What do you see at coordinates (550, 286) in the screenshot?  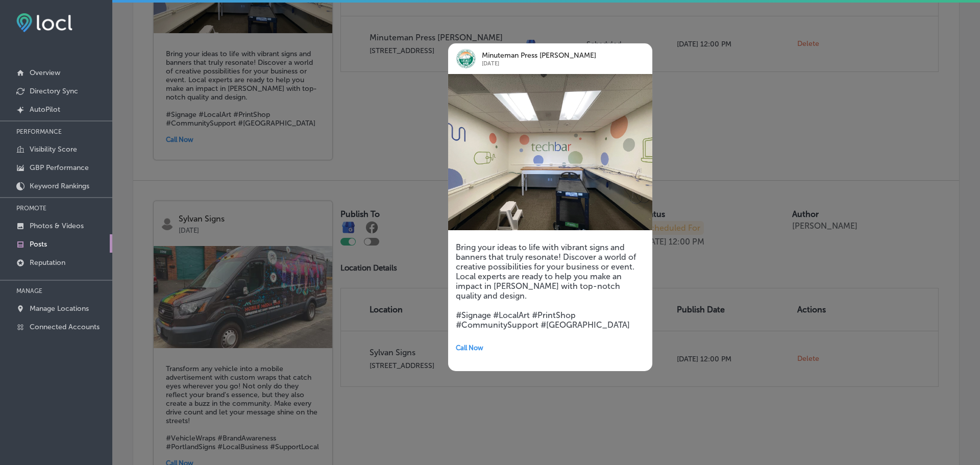 I see `h5: Bring your ideas to life with vibrant signs and banners that truly resonate! Discover a world of ...` at bounding box center [550, 286].